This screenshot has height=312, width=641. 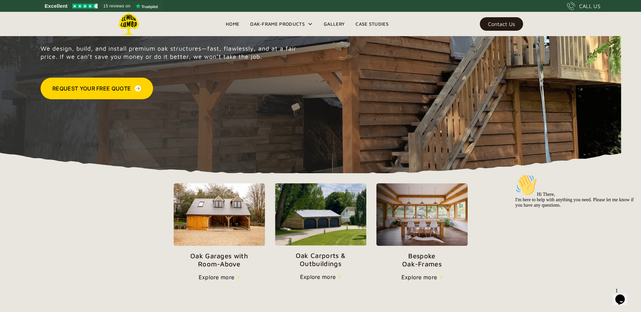 What do you see at coordinates (117, 6) in the screenshot?
I see `span: 15 reviews on` at bounding box center [117, 6].